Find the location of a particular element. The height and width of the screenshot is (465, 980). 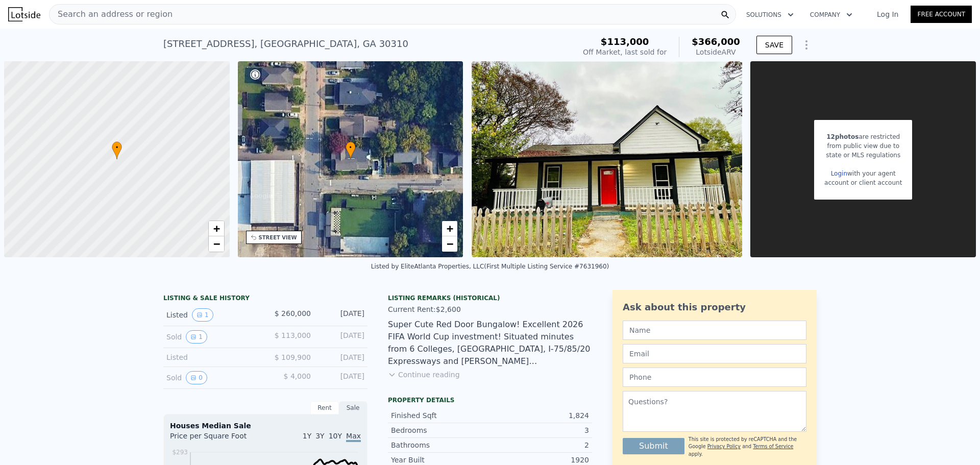

div: Houses Median Sale is located at coordinates (266, 426).